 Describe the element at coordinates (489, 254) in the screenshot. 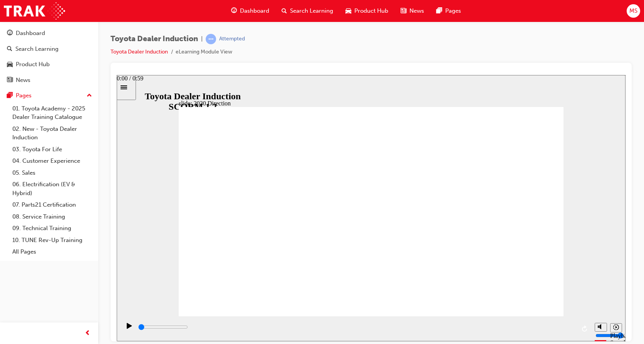

I see `div: misc controls` at that location.